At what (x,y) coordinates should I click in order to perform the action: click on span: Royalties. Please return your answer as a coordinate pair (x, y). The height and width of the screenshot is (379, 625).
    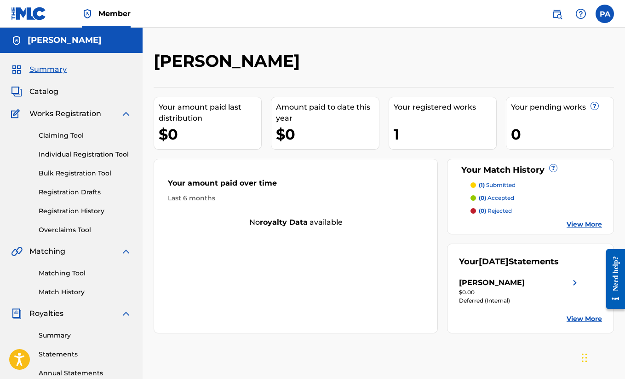
    Looking at the image, I should click on (46, 313).